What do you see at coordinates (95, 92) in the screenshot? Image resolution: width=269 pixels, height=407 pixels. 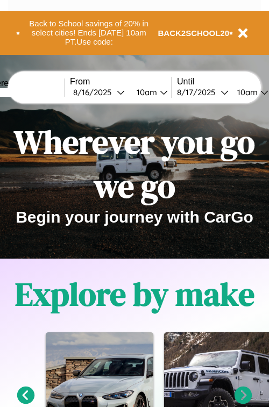 I see `div: 8 / 16 / 2025` at bounding box center [95, 92].